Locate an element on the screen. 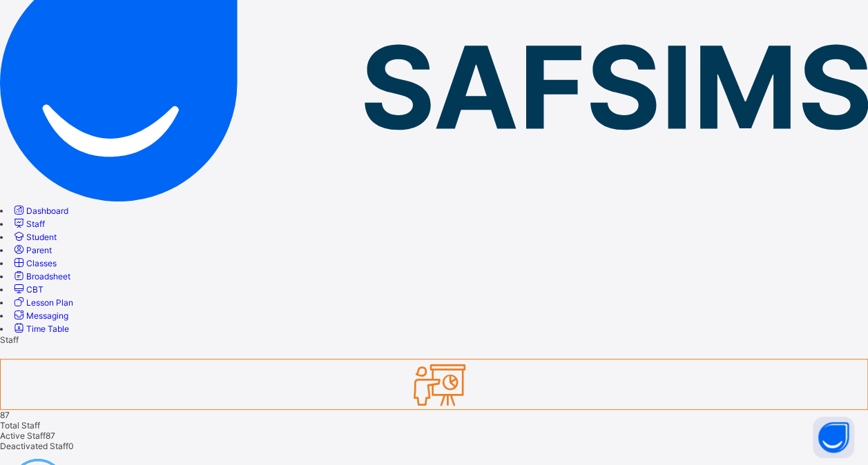  a: Dashboard is located at coordinates (40, 211).